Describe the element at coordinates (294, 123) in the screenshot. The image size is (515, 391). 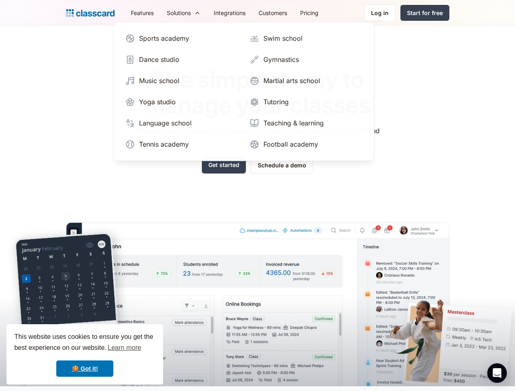
I see `div: Teaching & learning` at that location.